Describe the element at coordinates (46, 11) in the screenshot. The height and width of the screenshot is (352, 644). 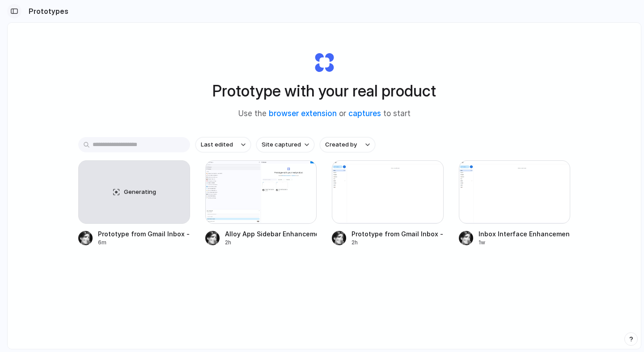
I see `h2: Prototypes` at that location.